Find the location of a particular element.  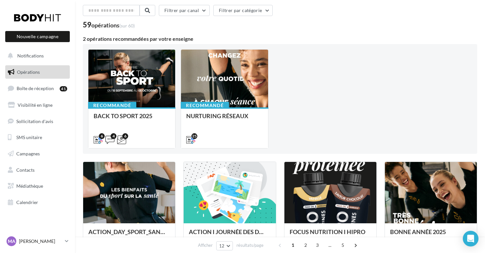

button: Filtrer par catégorie is located at coordinates (243, 10).